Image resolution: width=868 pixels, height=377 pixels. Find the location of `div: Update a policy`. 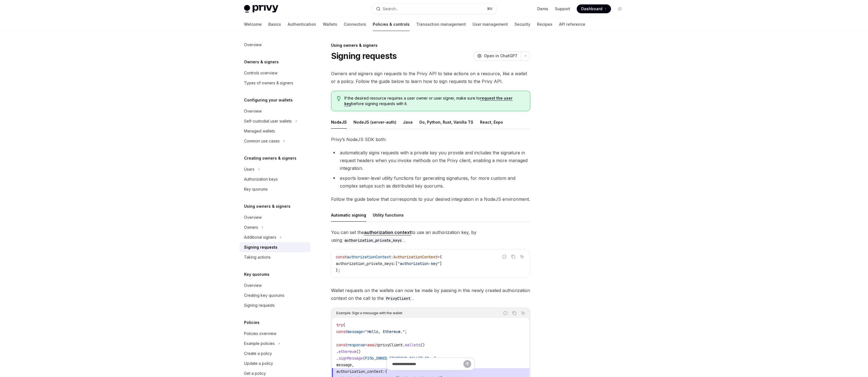

div: Update a policy is located at coordinates (258, 363).